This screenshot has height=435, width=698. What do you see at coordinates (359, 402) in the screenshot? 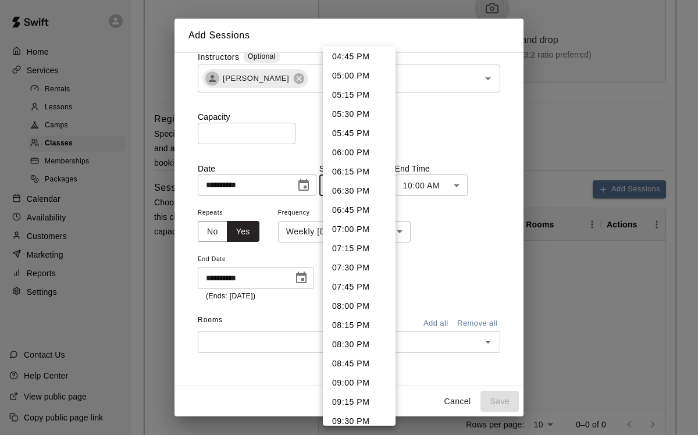
I see `li: 09:15 PM` at bounding box center [359, 402].